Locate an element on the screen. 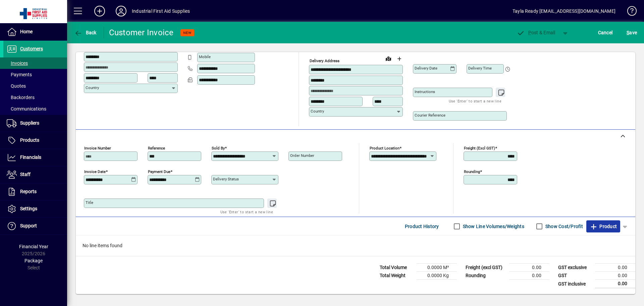 The image size is (644, 306). mat-label: Sold by is located at coordinates (218, 148).